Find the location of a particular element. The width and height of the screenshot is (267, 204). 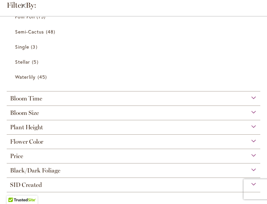

span: 15 is located at coordinates (42, 16).